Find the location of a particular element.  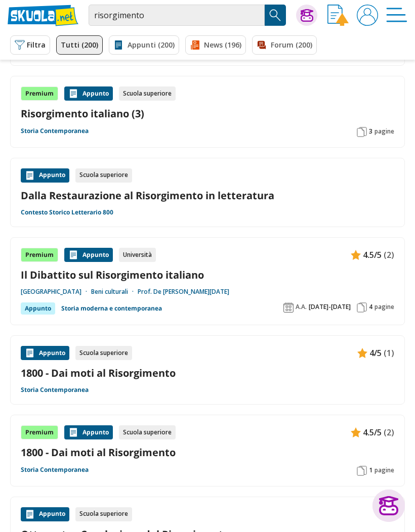

span: 3 is located at coordinates (370, 132).